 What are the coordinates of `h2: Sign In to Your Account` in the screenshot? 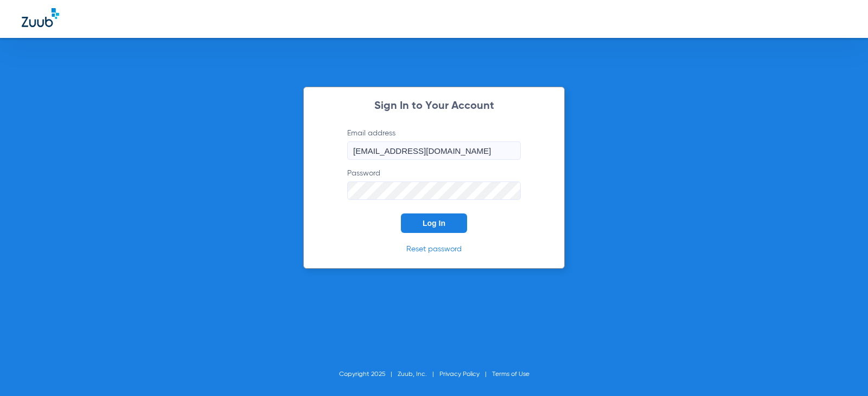 It's located at (434, 107).